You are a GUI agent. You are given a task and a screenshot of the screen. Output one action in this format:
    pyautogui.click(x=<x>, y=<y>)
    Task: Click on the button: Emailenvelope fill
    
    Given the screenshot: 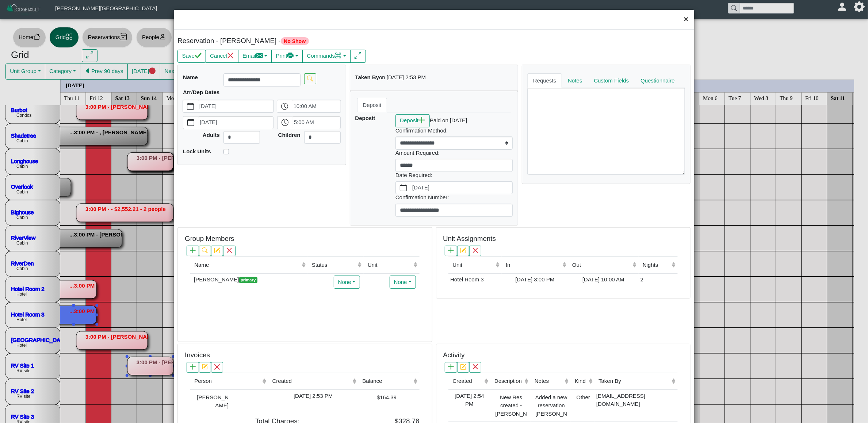 What is the action you would take?
    pyautogui.click(x=255, y=56)
    